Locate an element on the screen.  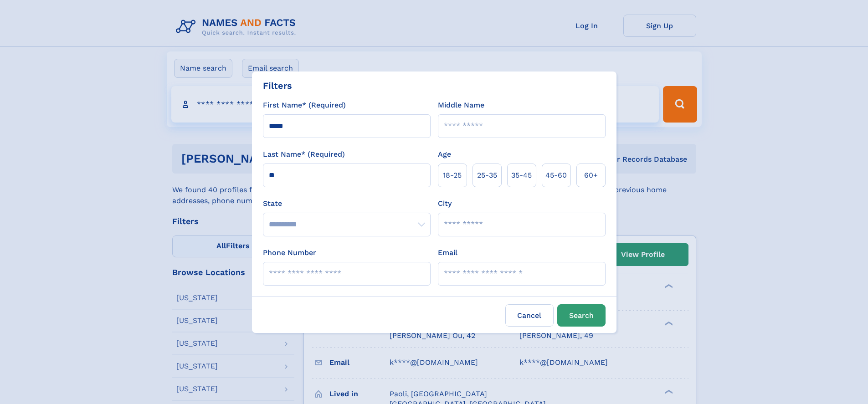
label: Phone Number is located at coordinates (289, 253).